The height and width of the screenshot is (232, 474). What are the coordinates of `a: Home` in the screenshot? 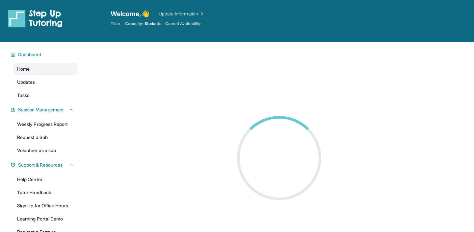 It's located at (45, 69).